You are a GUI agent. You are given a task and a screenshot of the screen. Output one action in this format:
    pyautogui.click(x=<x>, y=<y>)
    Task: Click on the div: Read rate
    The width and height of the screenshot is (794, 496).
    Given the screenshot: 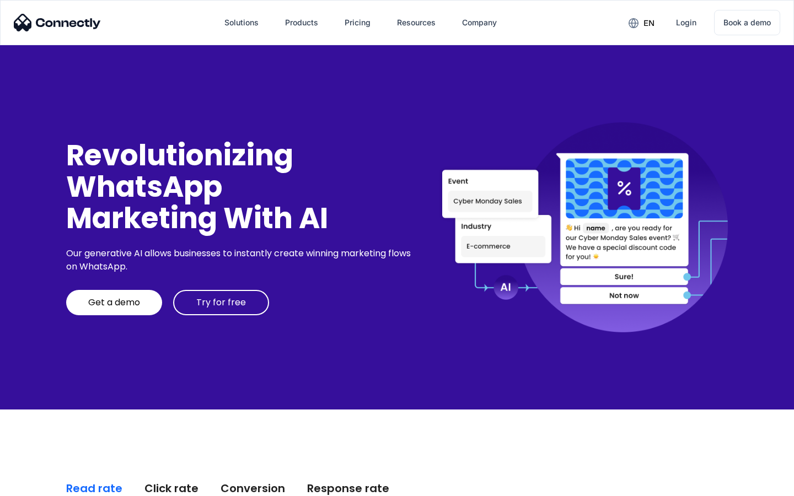 What is the action you would take?
    pyautogui.click(x=94, y=488)
    